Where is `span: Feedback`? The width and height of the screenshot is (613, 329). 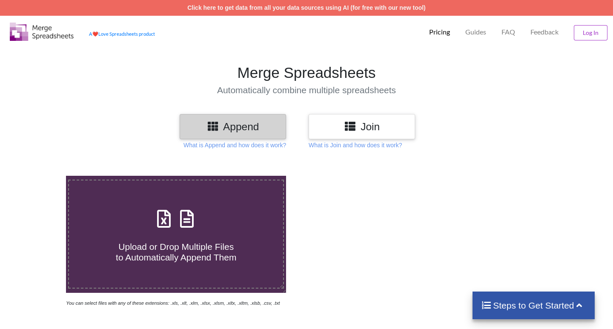 span: Feedback is located at coordinates (544, 32).